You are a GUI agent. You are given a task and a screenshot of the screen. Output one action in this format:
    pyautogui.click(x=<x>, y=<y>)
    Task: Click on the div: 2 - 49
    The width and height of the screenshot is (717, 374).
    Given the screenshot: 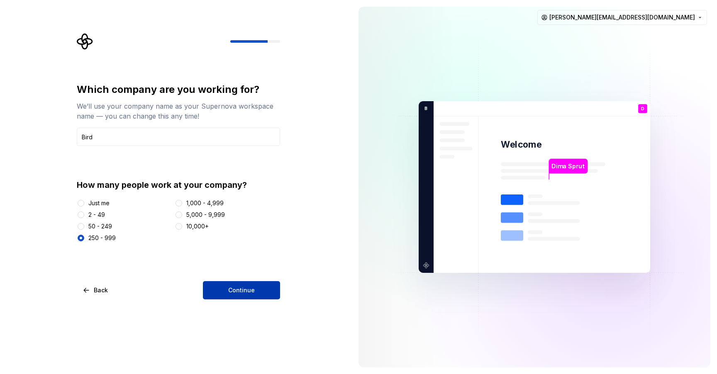 What is the action you would take?
    pyautogui.click(x=97, y=215)
    